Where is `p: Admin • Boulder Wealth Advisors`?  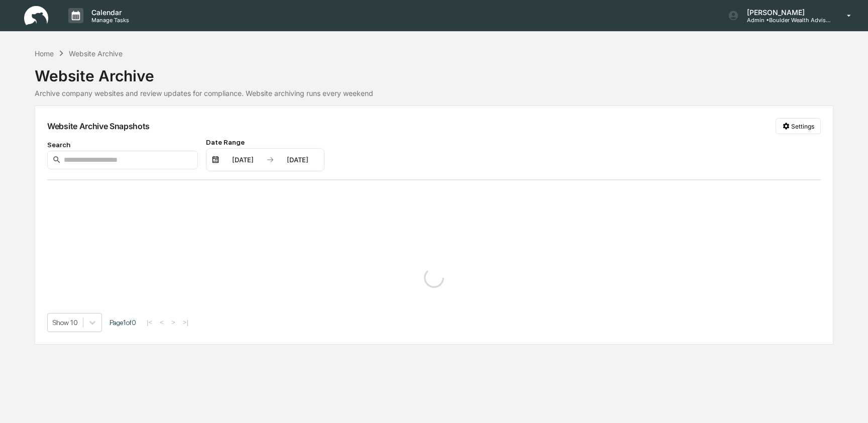
p: Admin • Boulder Wealth Advisors is located at coordinates (786, 20).